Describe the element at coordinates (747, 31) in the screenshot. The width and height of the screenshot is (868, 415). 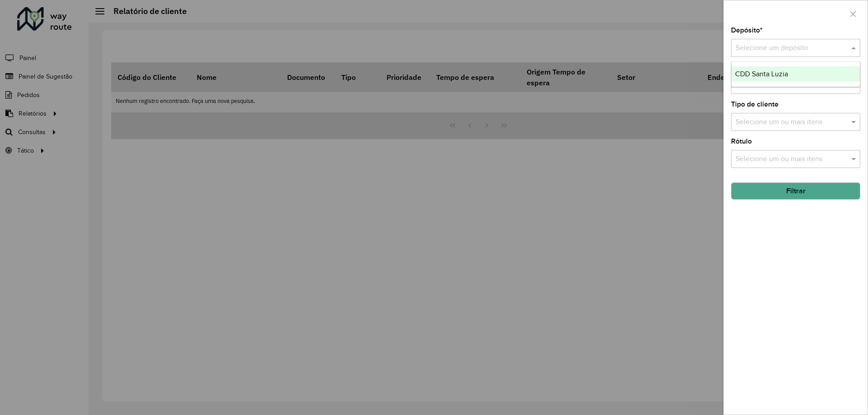
I see `label: Depósito` at that location.